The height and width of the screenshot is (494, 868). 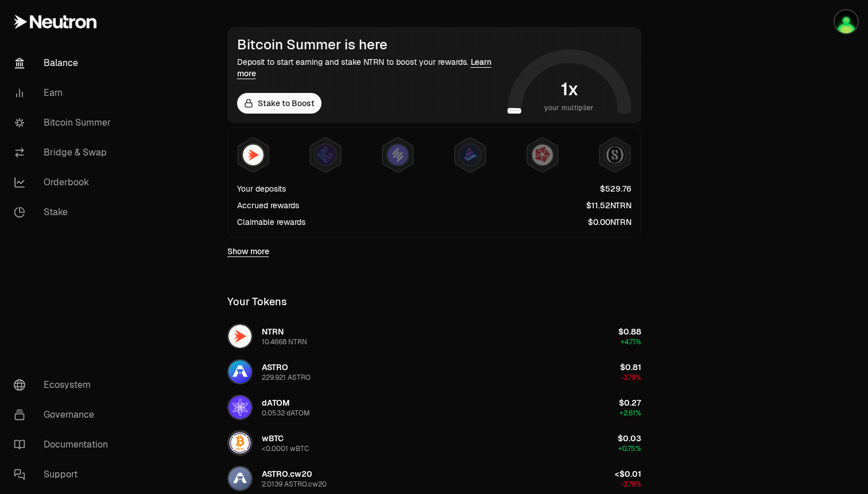 I want to click on a: Ecosystem, so click(x=64, y=385).